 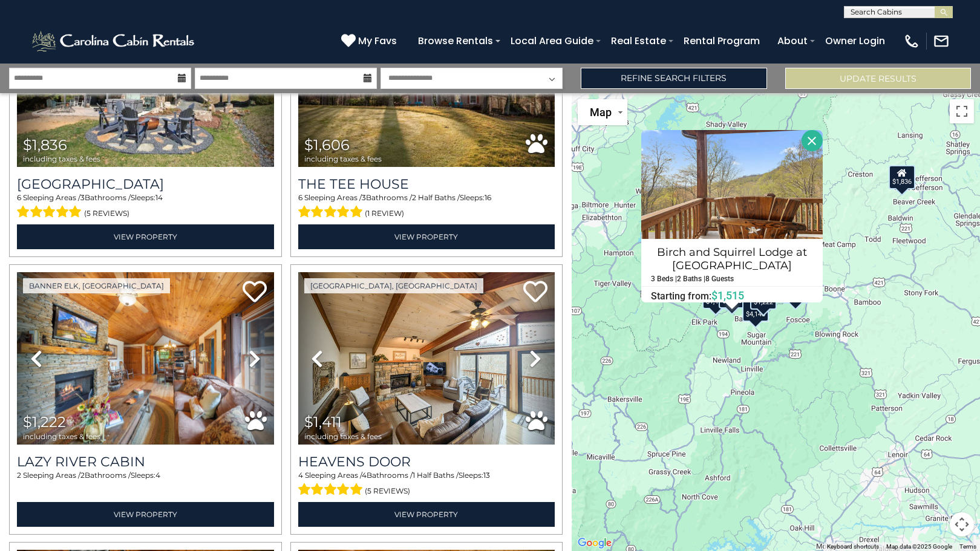 What do you see at coordinates (732, 296) in the screenshot?
I see `h6: Starting from:` at bounding box center [732, 296].